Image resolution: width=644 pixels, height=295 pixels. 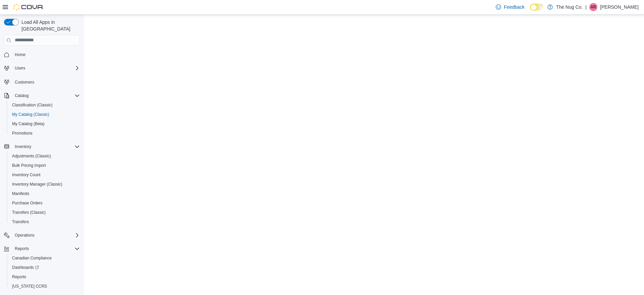 I want to click on a: Reports, so click(x=19, y=277).